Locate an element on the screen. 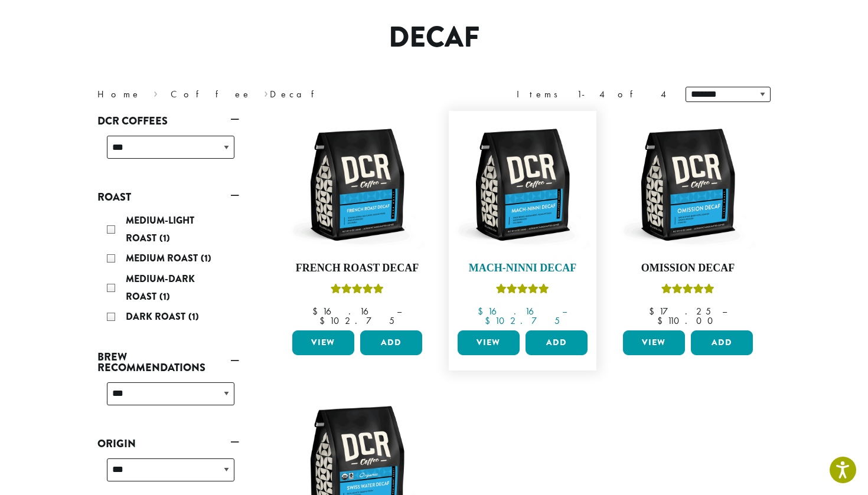 This screenshot has width=868, height=495. nav: Breadcrumb is located at coordinates (257, 94).